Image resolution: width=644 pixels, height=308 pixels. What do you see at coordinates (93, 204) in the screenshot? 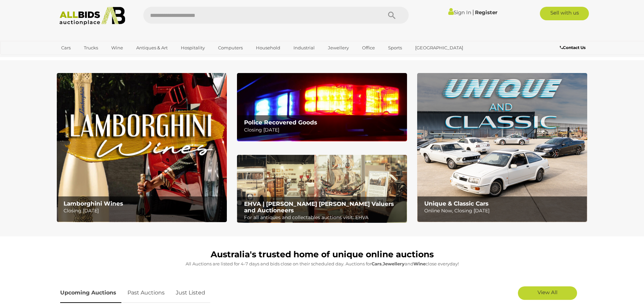
I see `b: Lamborghini Wines` at bounding box center [93, 204].